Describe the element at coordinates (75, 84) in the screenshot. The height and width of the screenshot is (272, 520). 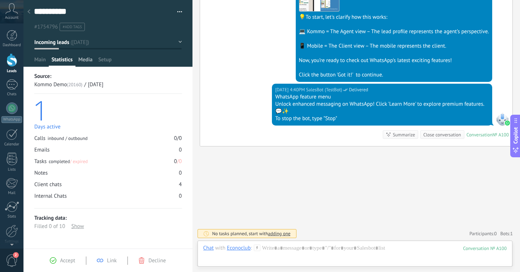
I see `span: (20160)` at that location.